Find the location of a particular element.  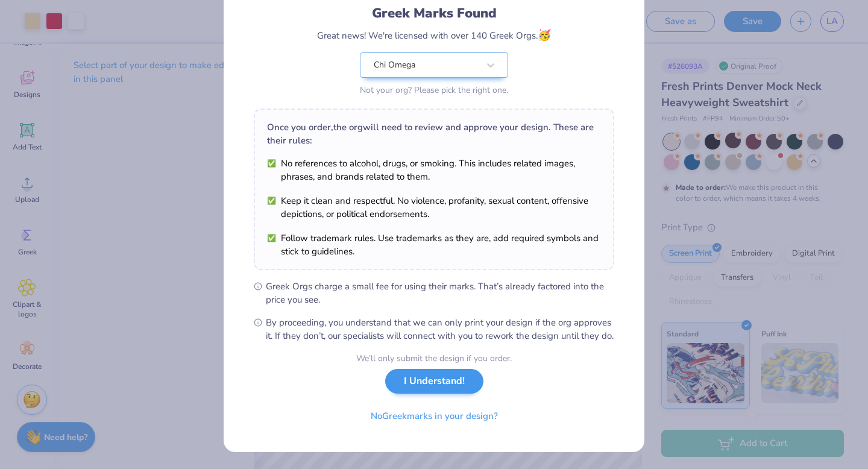

span: Greek Orgs charge a small fee for using their marks. That’s already factored into the price you see. is located at coordinates (440, 293).